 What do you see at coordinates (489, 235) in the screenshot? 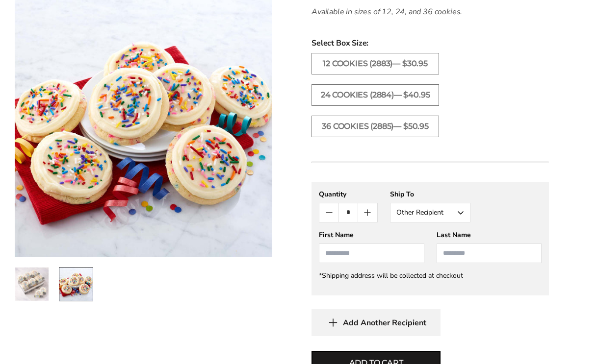
I see `div: Last Name` at bounding box center [489, 235].